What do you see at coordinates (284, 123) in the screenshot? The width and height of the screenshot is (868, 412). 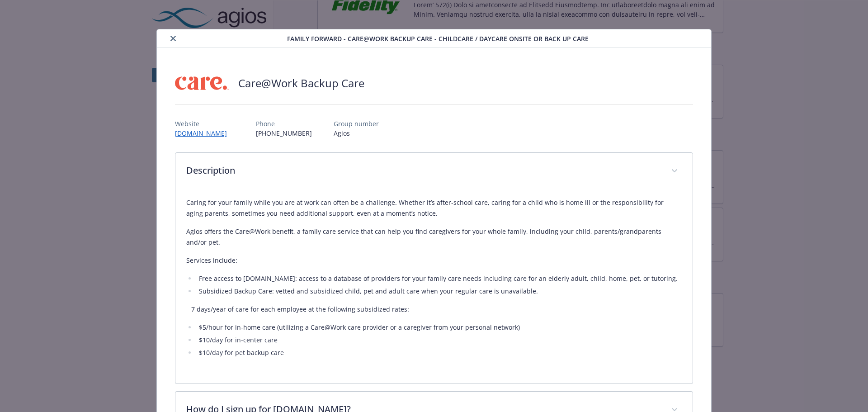 I see `p: Phone` at bounding box center [284, 123].